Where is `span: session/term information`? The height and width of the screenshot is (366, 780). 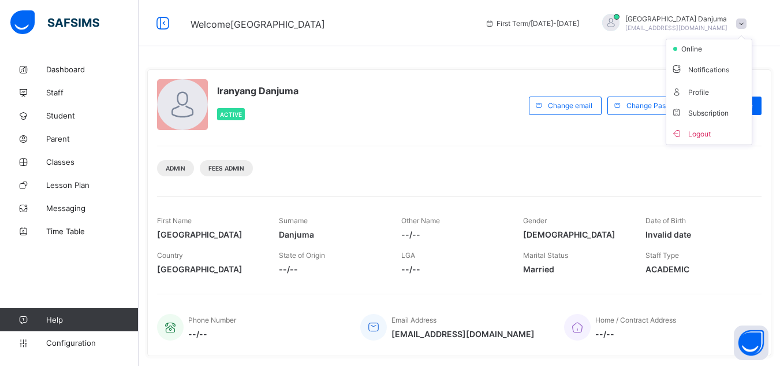 span: session/term information is located at coordinates (532, 23).